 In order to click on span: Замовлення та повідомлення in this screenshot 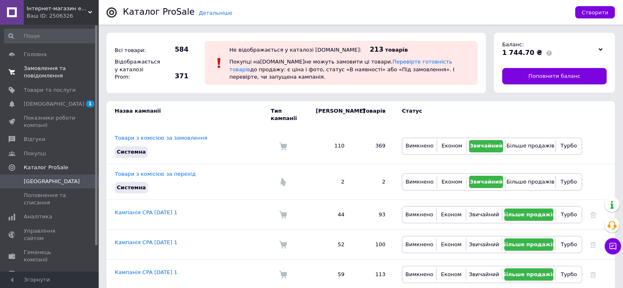, I will do `click(50, 72)`.